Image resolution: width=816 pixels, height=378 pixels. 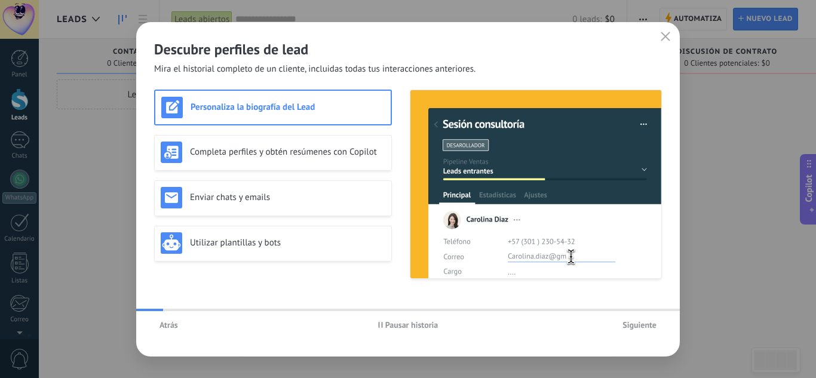 What do you see at coordinates (412, 325) in the screenshot?
I see `span: Pausar historia` at bounding box center [412, 325].